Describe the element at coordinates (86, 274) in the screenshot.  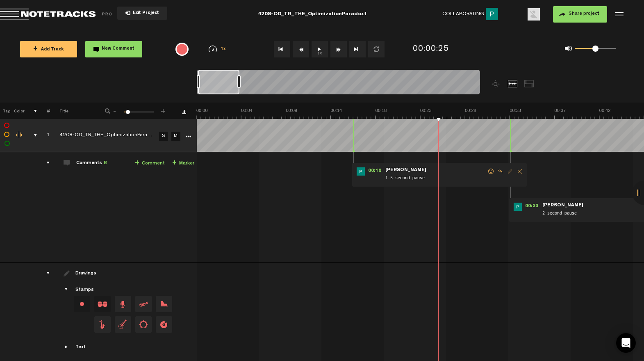
I see `div: Drawings` at that location.